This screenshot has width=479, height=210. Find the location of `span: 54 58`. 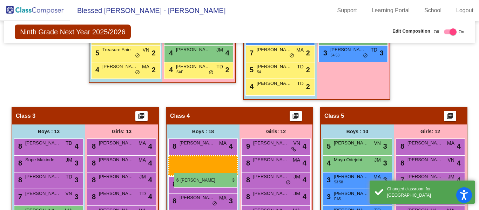

span: 54 58 is located at coordinates (335, 55).